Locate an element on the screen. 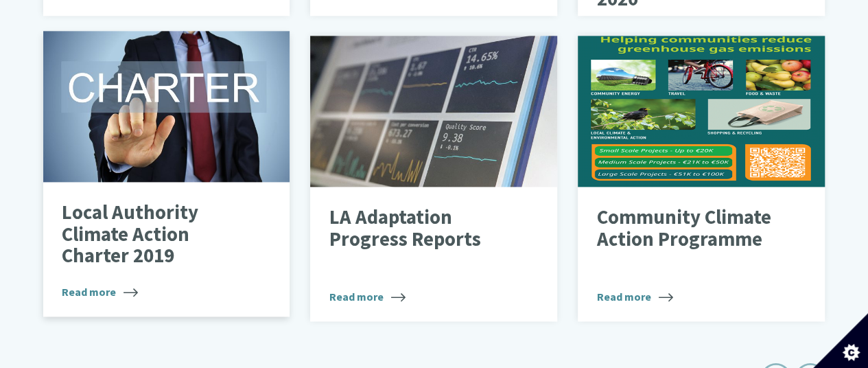  p: LA Adaptation Progress Reports is located at coordinates (423, 228).